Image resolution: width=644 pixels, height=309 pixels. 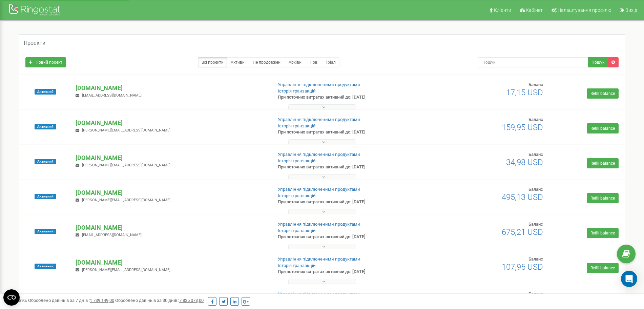 I want to click on a: Тріал, so click(x=331, y=62).